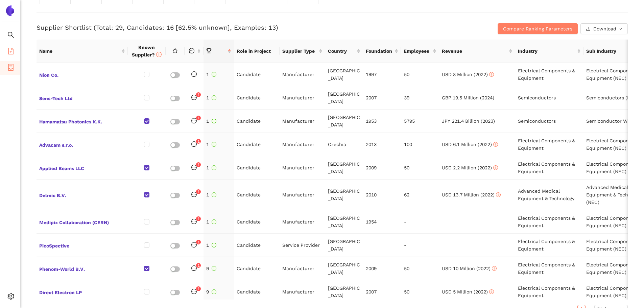  Describe the element at coordinates (471, 195) in the screenshot. I see `span: USD 13.7 Million (2022)` at that location.